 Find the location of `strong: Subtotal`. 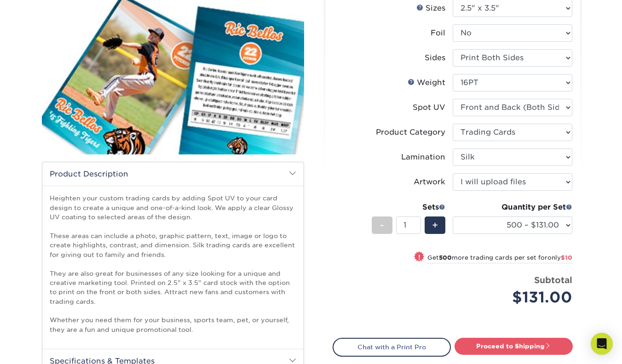

strong: Subtotal is located at coordinates (553, 280).